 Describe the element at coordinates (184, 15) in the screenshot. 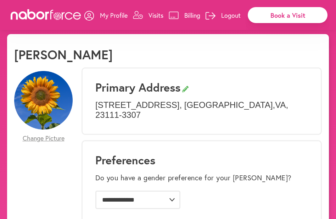

I see `a: Billing` at that location.